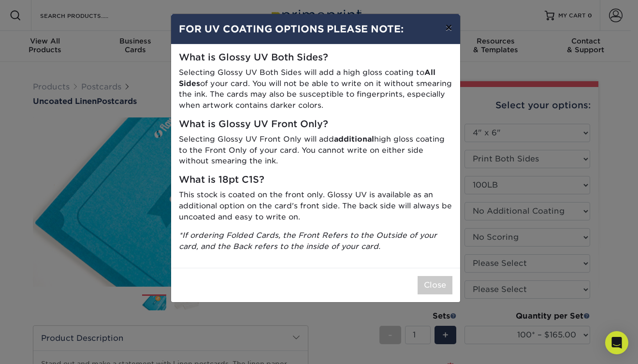 This screenshot has height=364, width=638. Describe the element at coordinates (316, 124) in the screenshot. I see `h5: What is Glossy UV Front Only?` at that location.